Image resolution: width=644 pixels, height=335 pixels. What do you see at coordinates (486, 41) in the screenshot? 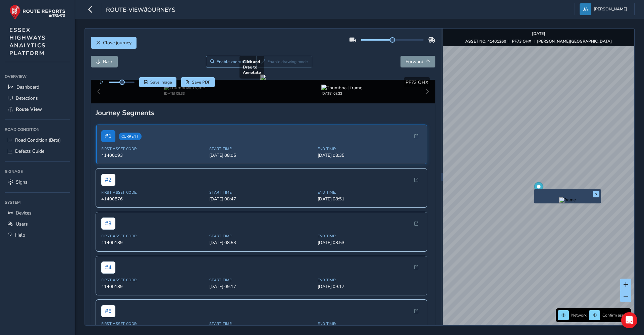
I see `strong: ASSET NO. 41401260` at bounding box center [486, 41].